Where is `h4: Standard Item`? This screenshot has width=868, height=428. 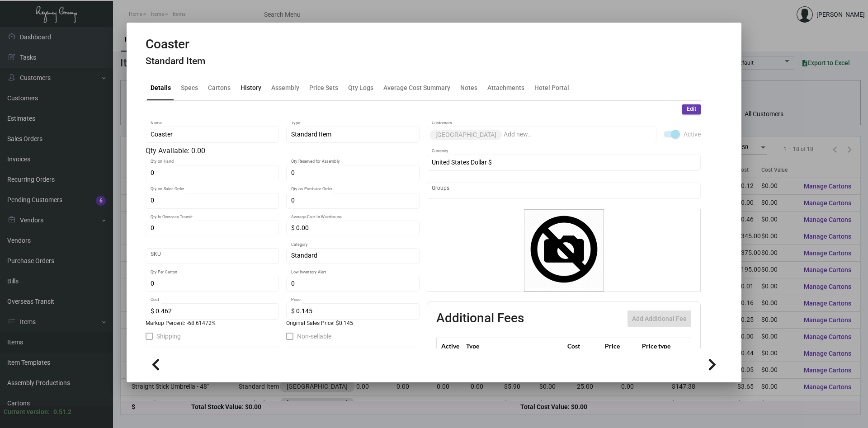
h4: Standard Item is located at coordinates (175, 61).